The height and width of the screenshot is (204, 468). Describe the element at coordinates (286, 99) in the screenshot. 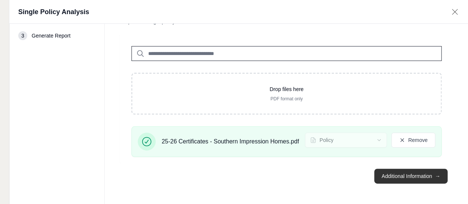

I see `p: PDF format only` at that location.